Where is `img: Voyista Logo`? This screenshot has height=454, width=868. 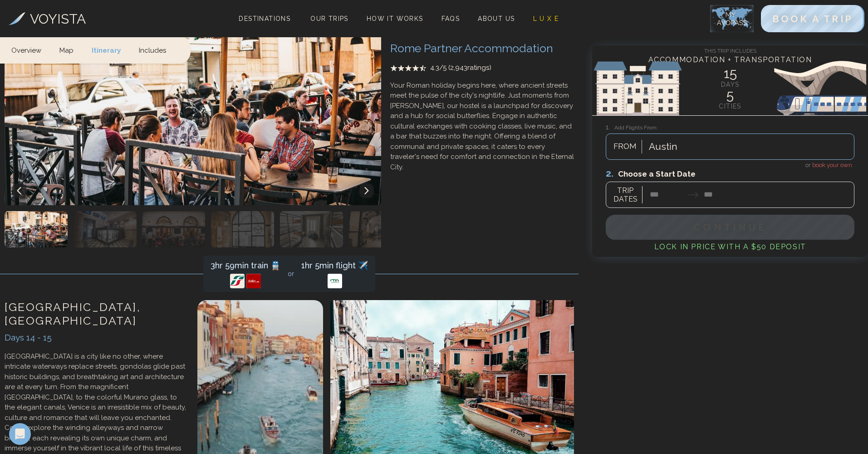 img: Voyista Logo is located at coordinates (17, 19).